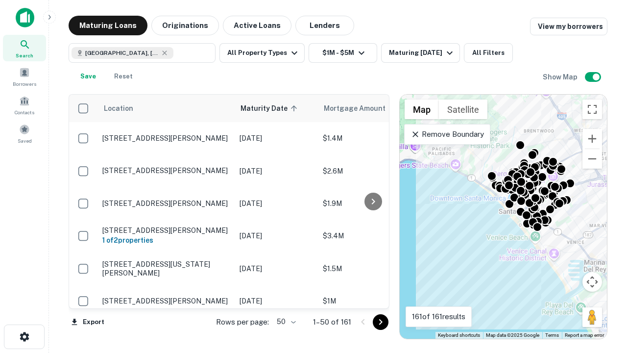  I want to click on button: Maturing Loans, so click(108, 25).